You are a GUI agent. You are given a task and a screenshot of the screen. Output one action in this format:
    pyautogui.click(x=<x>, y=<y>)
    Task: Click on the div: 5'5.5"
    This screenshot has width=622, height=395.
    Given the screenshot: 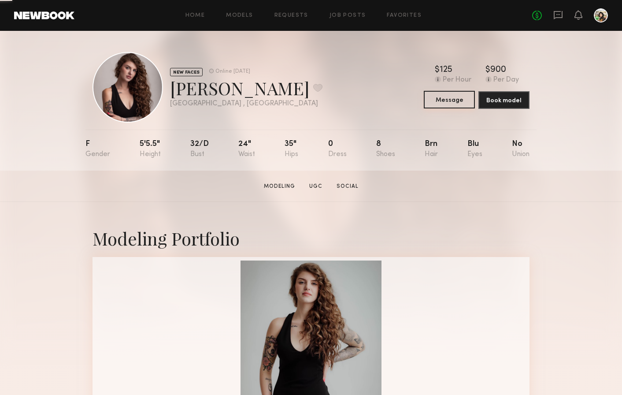 What is the action you would take?
    pyautogui.click(x=150, y=149)
    